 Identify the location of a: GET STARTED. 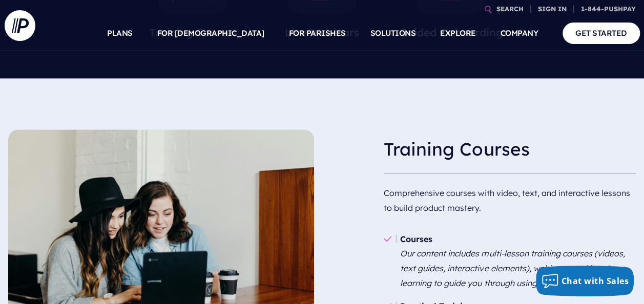
(601, 33).